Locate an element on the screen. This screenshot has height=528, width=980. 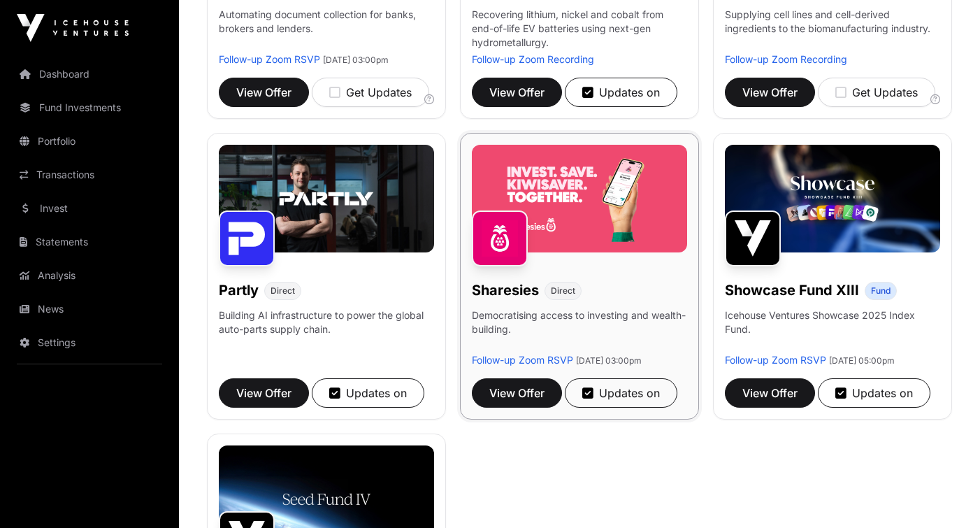
a: Fund Investments is located at coordinates (89, 107).